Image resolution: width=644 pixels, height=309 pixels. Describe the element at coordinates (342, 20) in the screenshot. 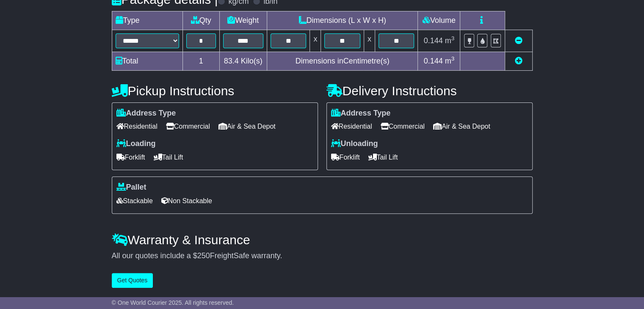

I see `td: Dimensions (L x W x H)` at that location.